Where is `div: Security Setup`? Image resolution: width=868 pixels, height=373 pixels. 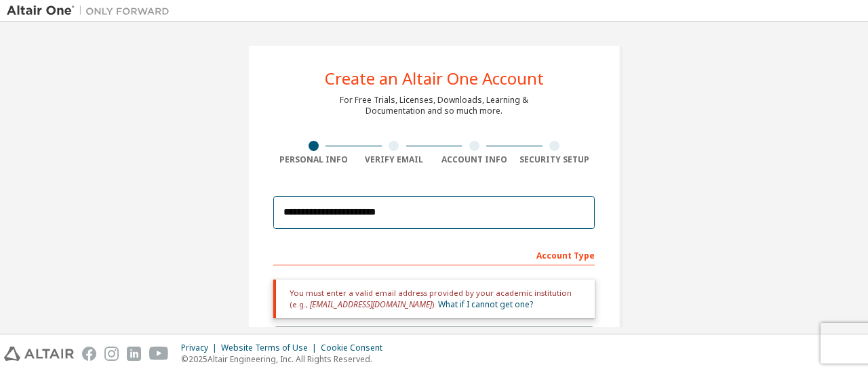 div: Security Setup is located at coordinates (555, 160).